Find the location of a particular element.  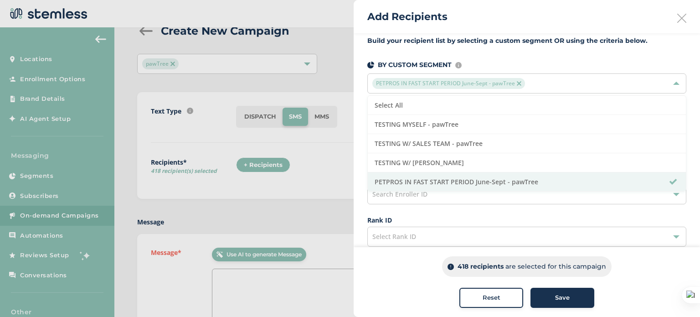

li: Select All is located at coordinates (527, 105).